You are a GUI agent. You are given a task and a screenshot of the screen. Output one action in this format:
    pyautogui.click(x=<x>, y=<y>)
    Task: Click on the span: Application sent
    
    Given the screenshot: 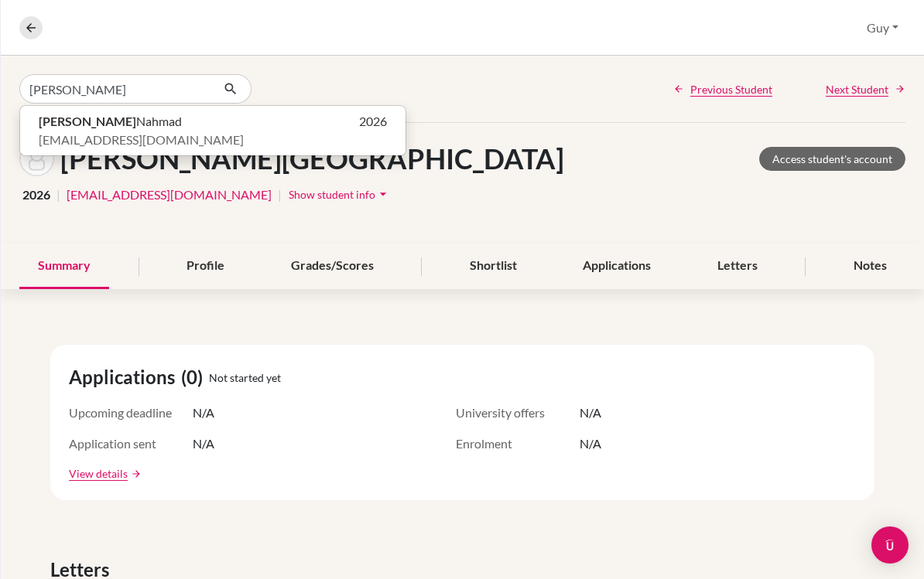 What is the action you would take?
    pyautogui.click(x=131, y=444)
    